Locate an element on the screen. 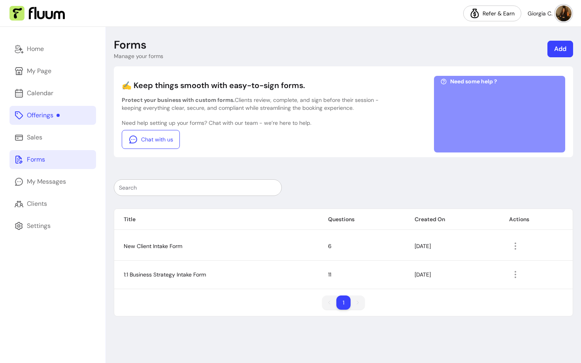 Image resolution: width=581 pixels, height=363 pixels. span: New Client Intake Form is located at coordinates (153, 246).